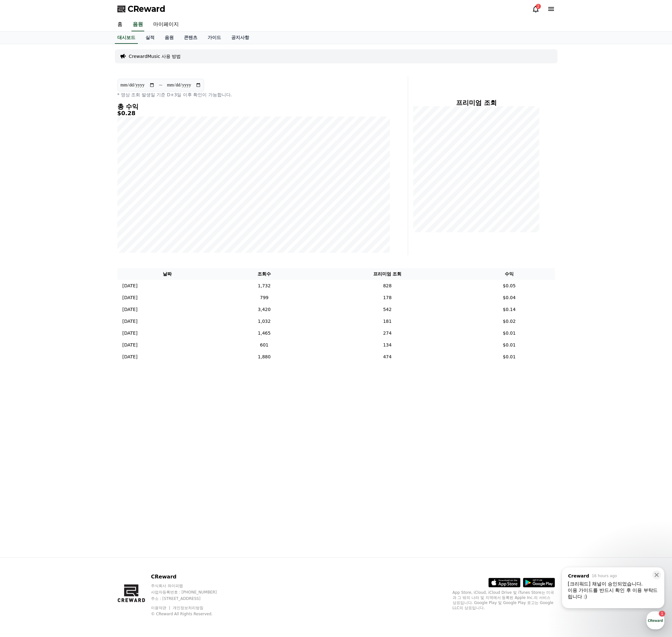  Describe the element at coordinates (190, 577) in the screenshot. I see `p: CReward` at that location.